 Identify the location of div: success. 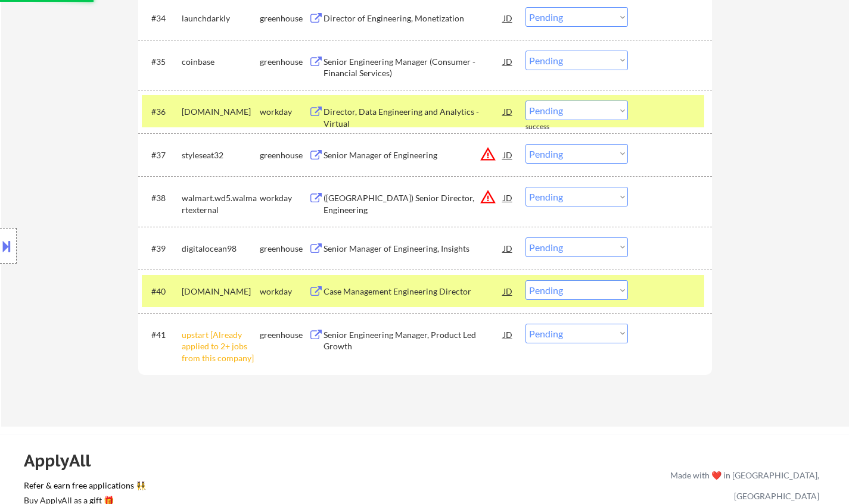
(549, 127).